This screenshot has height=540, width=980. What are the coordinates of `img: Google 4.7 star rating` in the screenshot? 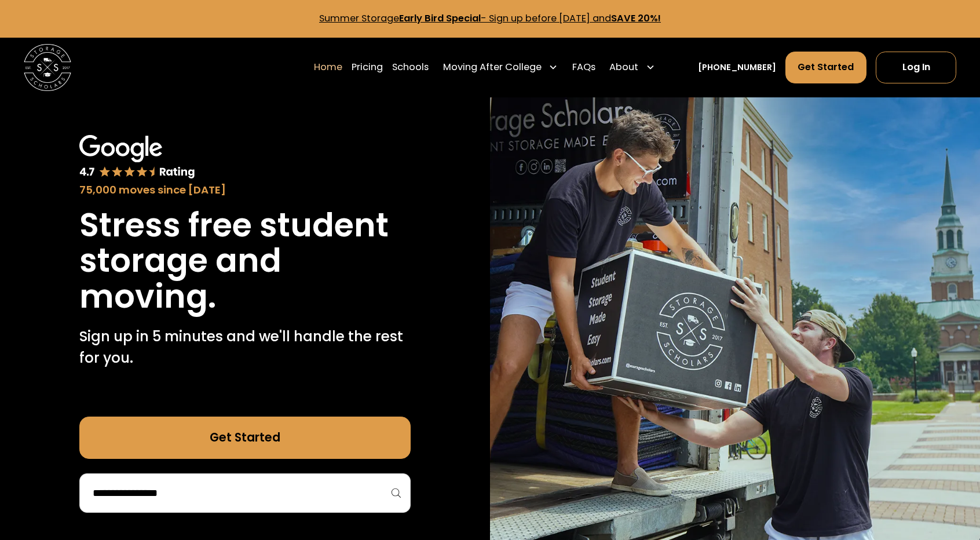 It's located at (137, 157).